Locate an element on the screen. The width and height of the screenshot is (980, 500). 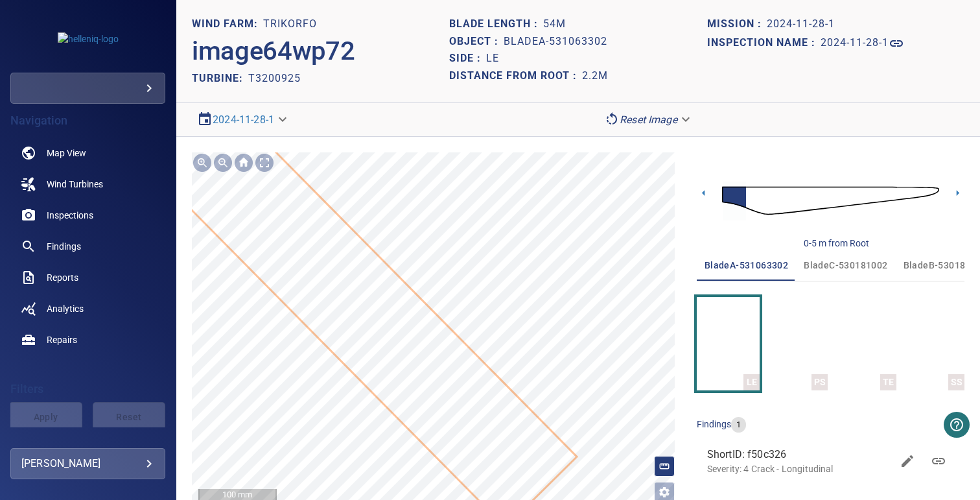
p: Severity: 4 Crack - Longitudinal is located at coordinates (799, 468).